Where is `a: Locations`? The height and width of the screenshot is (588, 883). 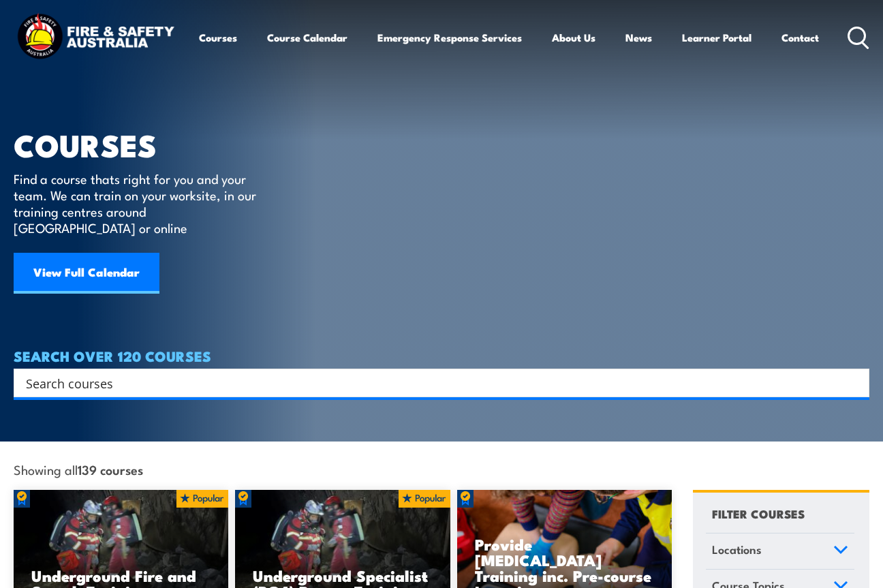
a: Locations is located at coordinates (780, 551).